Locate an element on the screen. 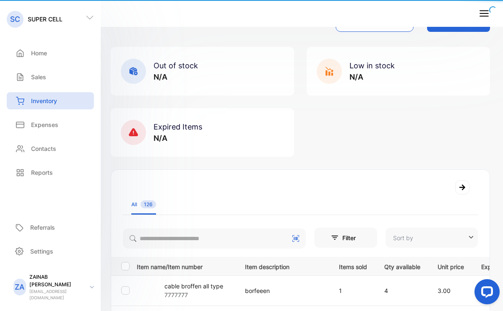  p: cable broffen all type is located at coordinates (194, 286).